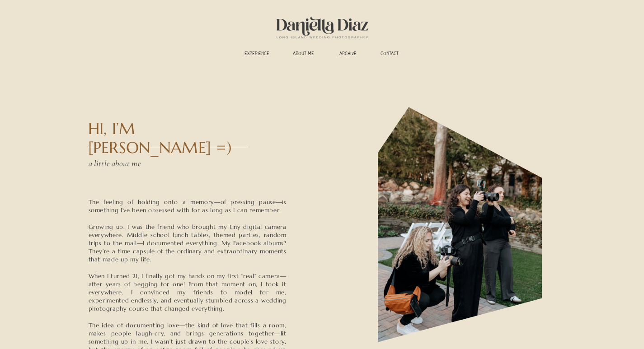 This screenshot has width=644, height=349. I want to click on a: experience, so click(257, 54).